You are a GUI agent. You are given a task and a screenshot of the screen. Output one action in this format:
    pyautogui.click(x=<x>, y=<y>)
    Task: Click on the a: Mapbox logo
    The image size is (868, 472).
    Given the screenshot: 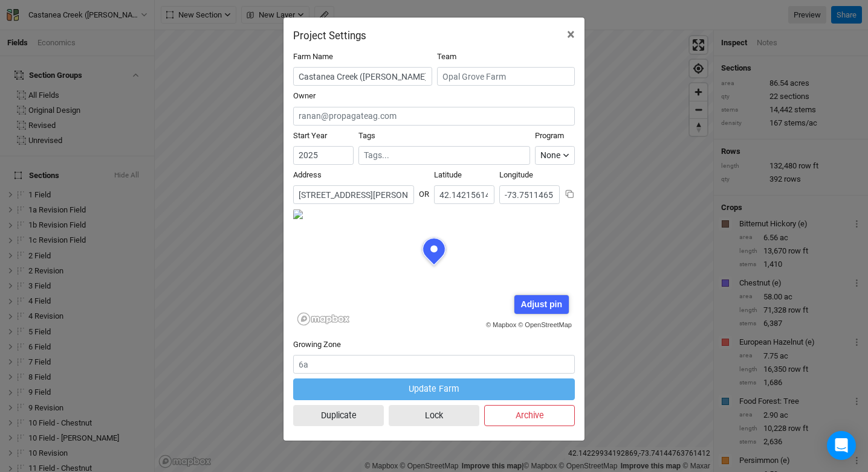 What is the action you would take?
    pyautogui.click(x=323, y=319)
    